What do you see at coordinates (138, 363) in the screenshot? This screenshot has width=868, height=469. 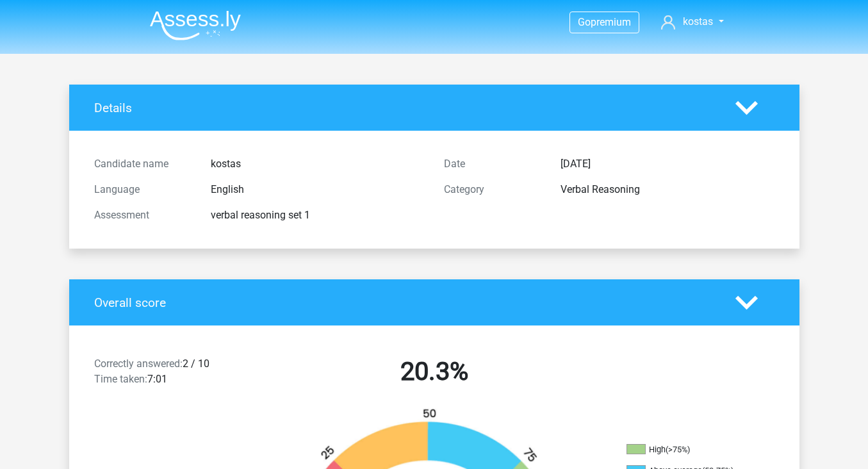 I see `span: Correctly answered:` at bounding box center [138, 363].